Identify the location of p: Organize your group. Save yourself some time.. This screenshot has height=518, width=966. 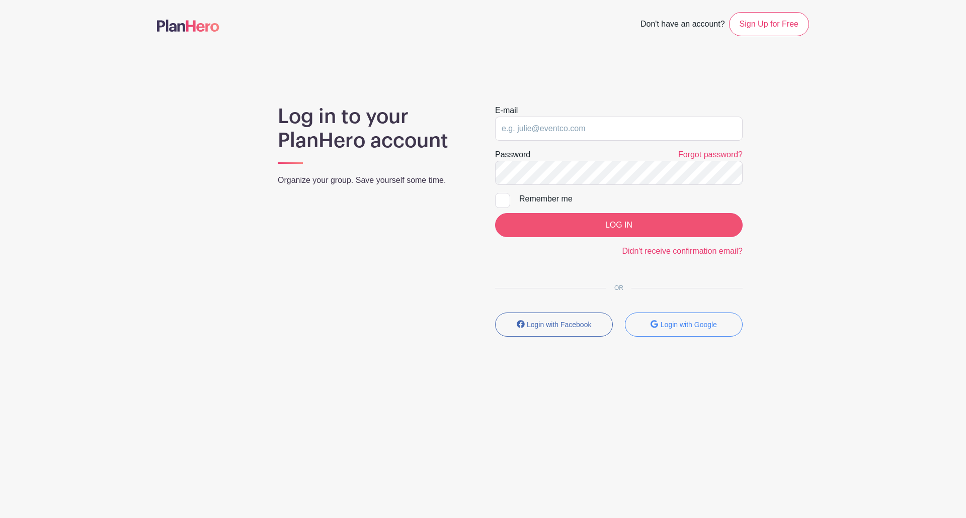
(374, 181).